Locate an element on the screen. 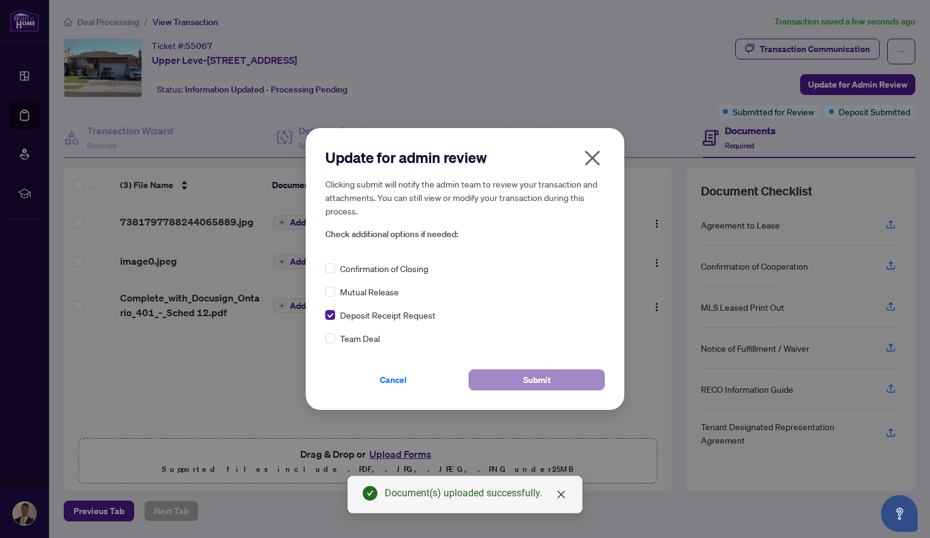 This screenshot has width=930, height=538. h2: Update for admin review is located at coordinates (465, 157).